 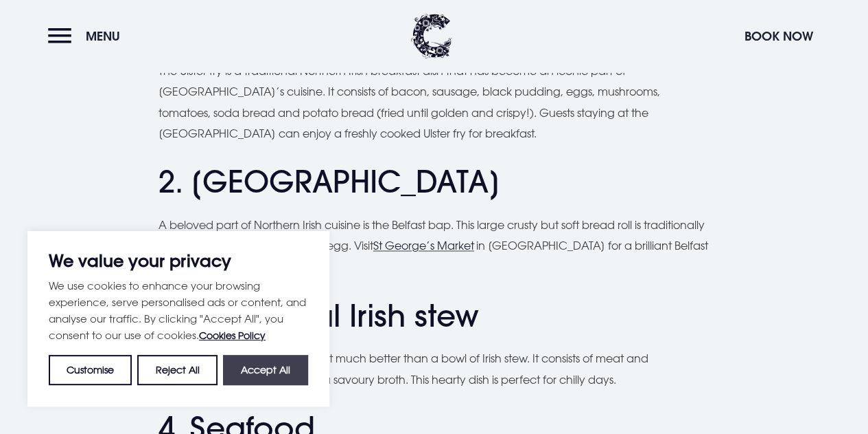 I want to click on button: Accept All, so click(x=266, y=369).